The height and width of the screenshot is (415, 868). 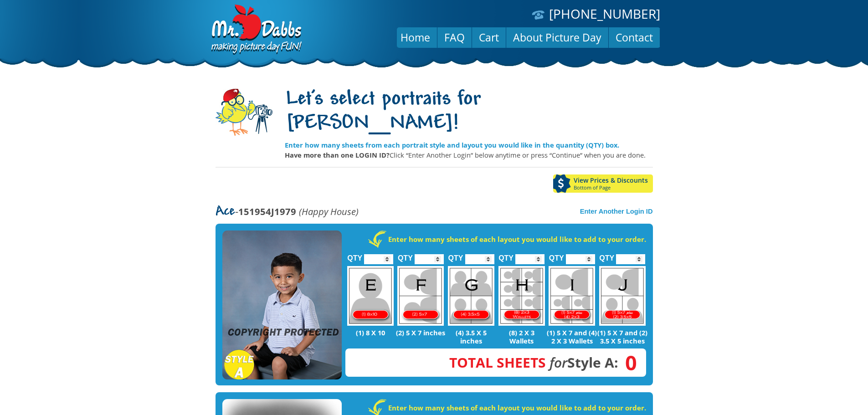 What do you see at coordinates (522, 296) in the screenshot?
I see `img: H` at bounding box center [522, 296].